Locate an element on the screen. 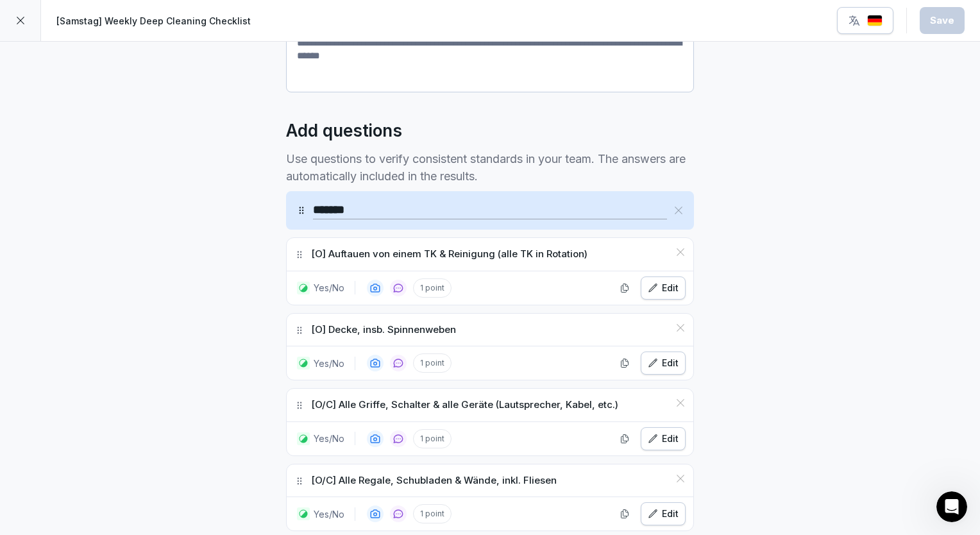 This screenshot has width=980, height=535. button: Gif picker is located at coordinates (46, 426).